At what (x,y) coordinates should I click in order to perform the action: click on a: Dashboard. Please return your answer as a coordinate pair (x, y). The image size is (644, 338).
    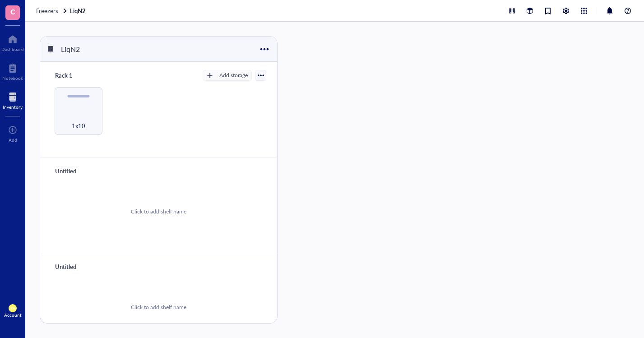
    Looking at the image, I should click on (12, 42).